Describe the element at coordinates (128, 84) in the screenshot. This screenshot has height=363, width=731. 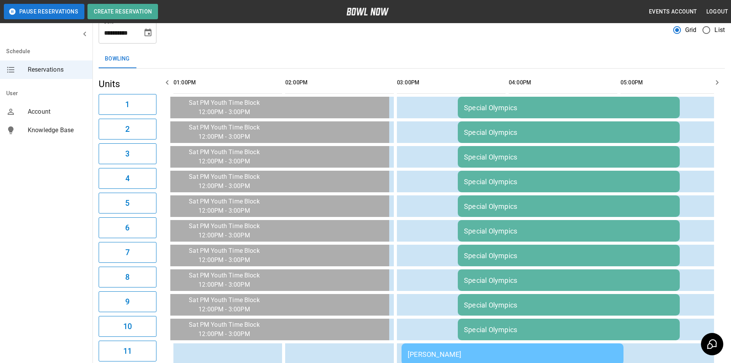
I see `h5: Units` at that location.